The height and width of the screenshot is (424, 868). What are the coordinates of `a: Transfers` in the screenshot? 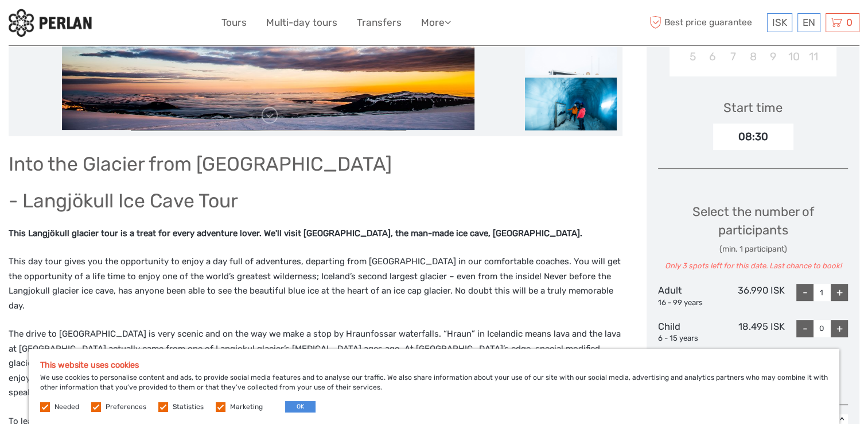 It's located at (379, 23).